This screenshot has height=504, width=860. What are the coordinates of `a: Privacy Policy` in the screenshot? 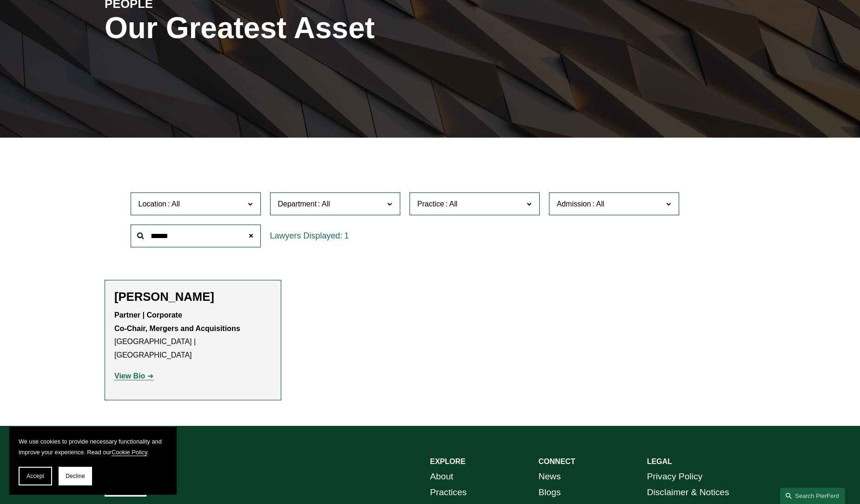 It's located at (675, 477).